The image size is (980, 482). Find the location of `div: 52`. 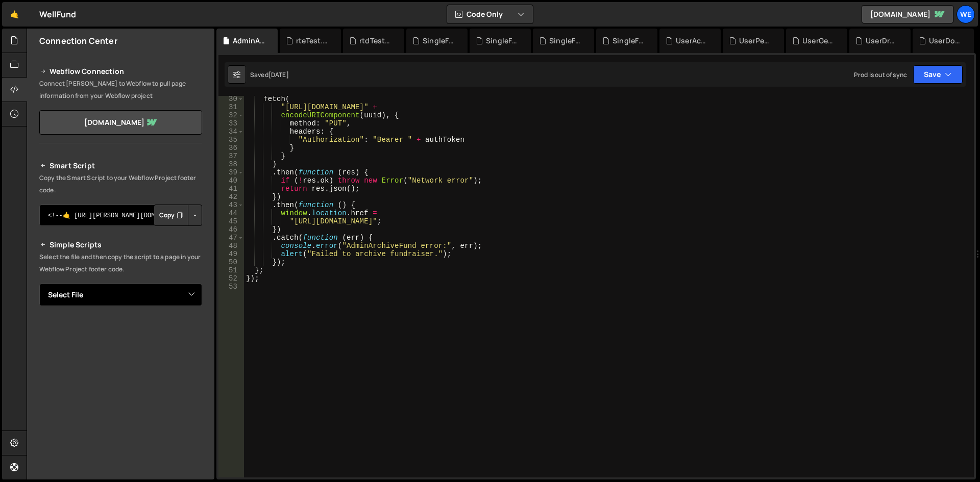

div: 52 is located at coordinates (231, 279).